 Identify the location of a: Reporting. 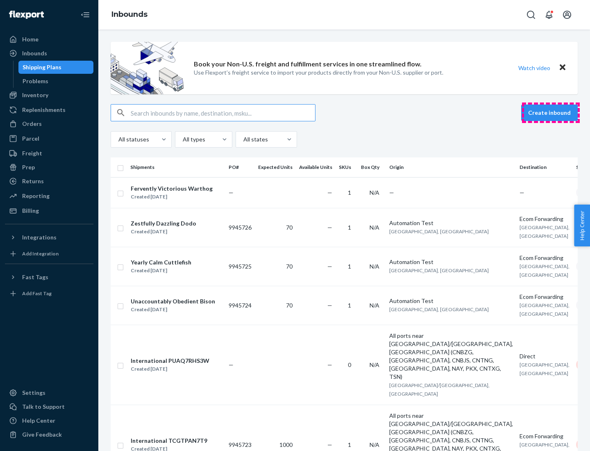
(49, 196).